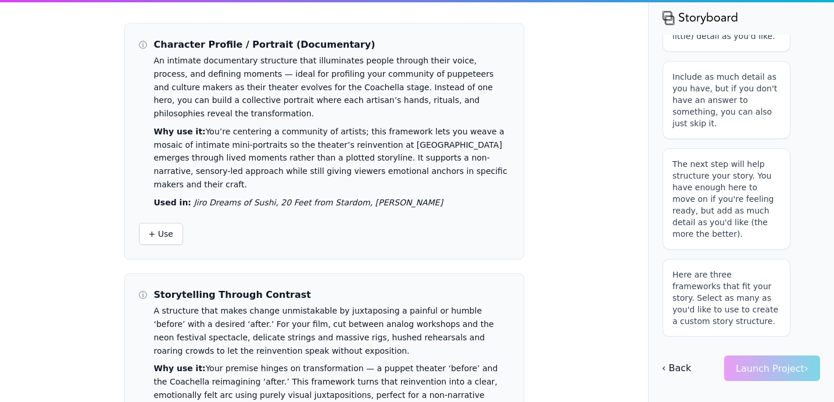 This screenshot has width=834, height=402. What do you see at coordinates (161, 234) in the screenshot?
I see `span: + Use` at bounding box center [161, 234].